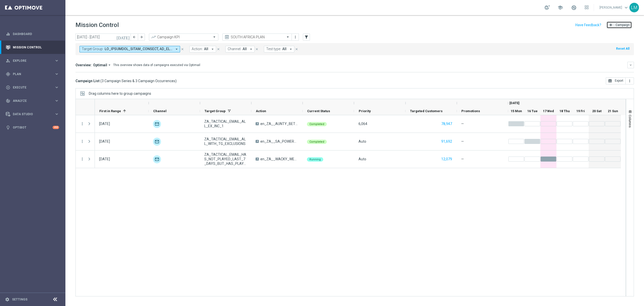  I want to click on span: Action, so click(261, 111).